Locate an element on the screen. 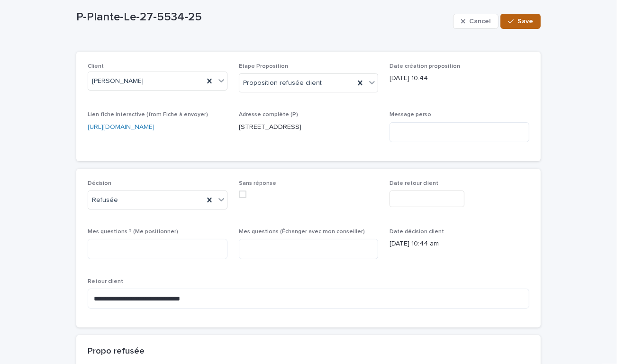  span: Message perso is located at coordinates (410, 115).